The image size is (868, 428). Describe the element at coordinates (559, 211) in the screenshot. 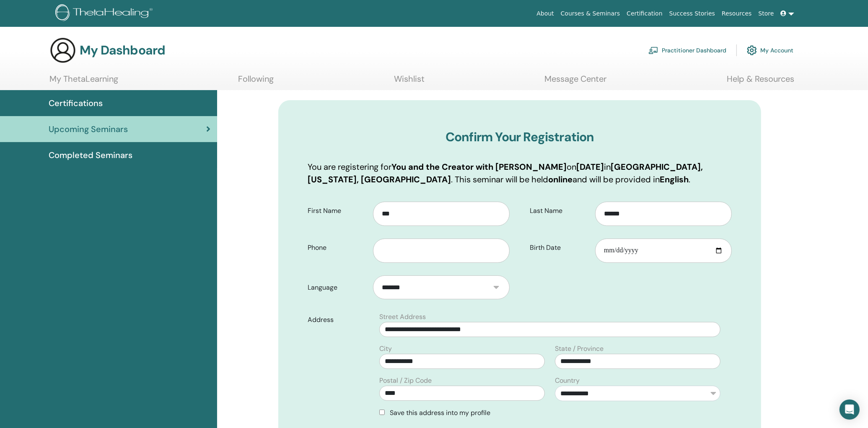

I see `label: Last Name` at that location.